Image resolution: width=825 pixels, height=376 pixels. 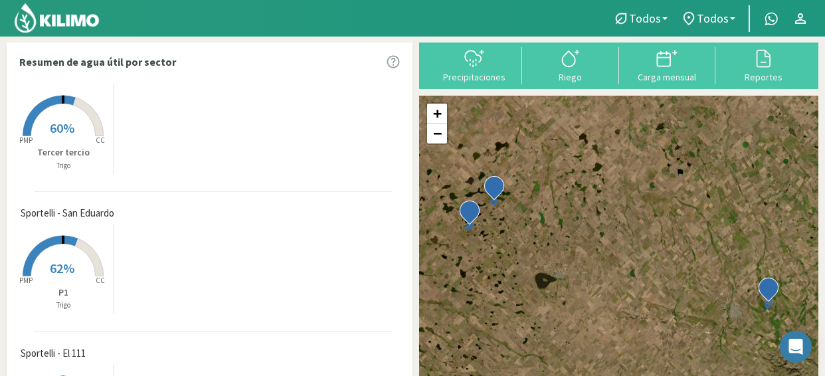 What do you see at coordinates (763, 64) in the screenshot?
I see `button: Reportes` at bounding box center [763, 64].